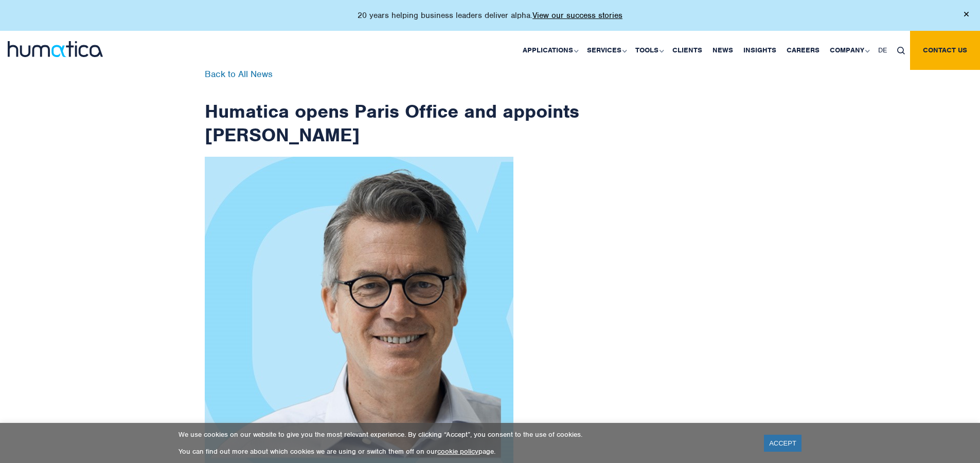 This screenshot has width=980, height=463. Describe the element at coordinates (458, 451) in the screenshot. I see `a: cookie policy` at that location.